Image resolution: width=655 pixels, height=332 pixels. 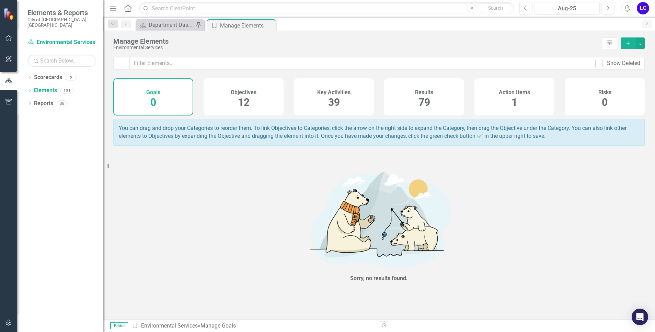 I want to click on h4: Action Items, so click(x=514, y=92).